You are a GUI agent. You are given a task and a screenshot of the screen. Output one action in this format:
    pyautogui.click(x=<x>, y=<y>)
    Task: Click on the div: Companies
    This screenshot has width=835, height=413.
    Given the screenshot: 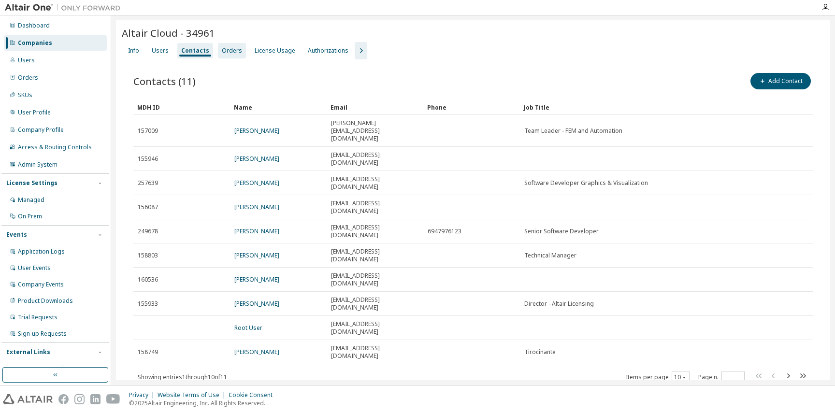 What is the action you would take?
    pyautogui.click(x=35, y=43)
    